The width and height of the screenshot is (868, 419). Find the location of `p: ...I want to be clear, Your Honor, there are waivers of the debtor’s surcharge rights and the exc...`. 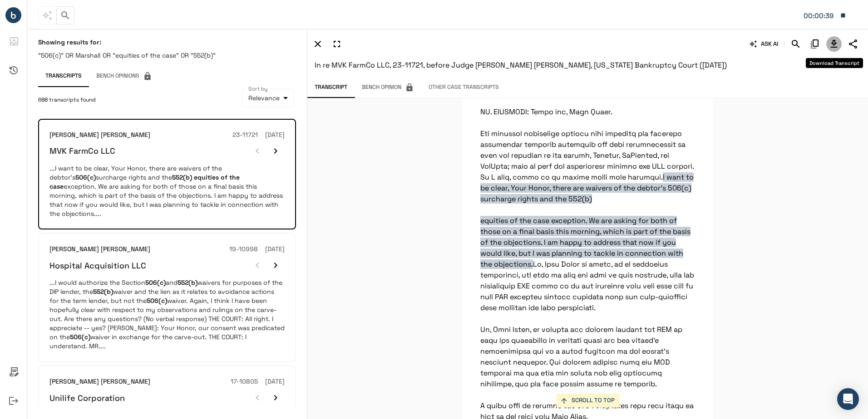

p: ...I want to be clear, Your Honor, there are waivers of the debtor’s surcharge rights and the exc... is located at coordinates (167, 191).